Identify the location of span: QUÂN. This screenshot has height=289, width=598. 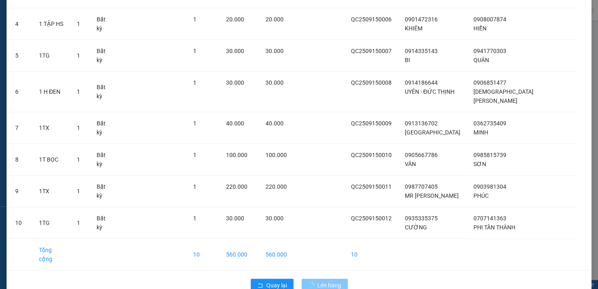
(481, 60).